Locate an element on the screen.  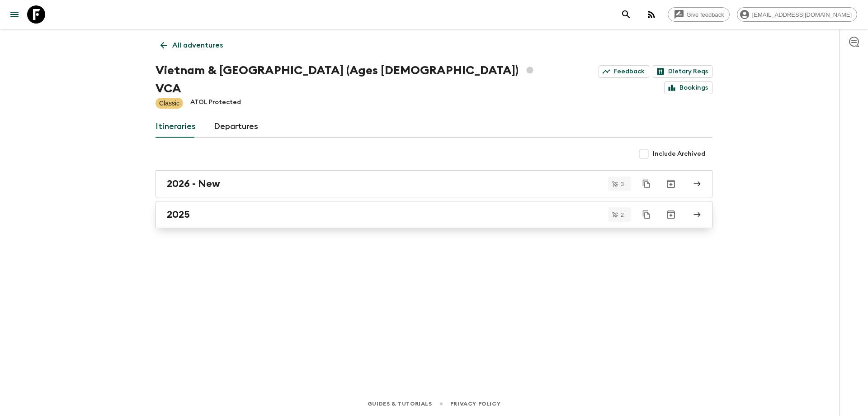
span: 3 is located at coordinates (622, 184).